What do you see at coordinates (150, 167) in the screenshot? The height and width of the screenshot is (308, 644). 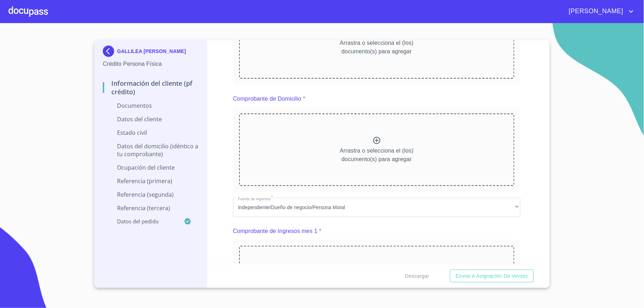 I see `p: Ocupación del Cliente` at bounding box center [150, 167].